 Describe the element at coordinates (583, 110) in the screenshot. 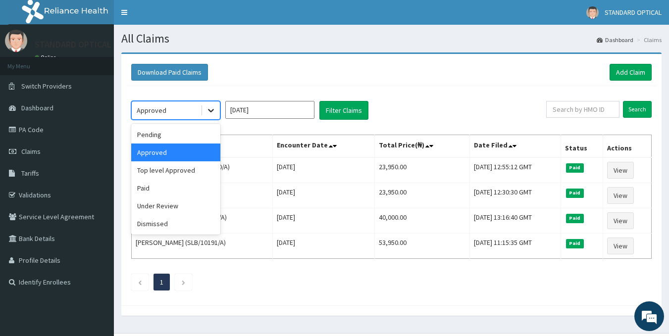

I see `input: Search by HMO ID` at that location.